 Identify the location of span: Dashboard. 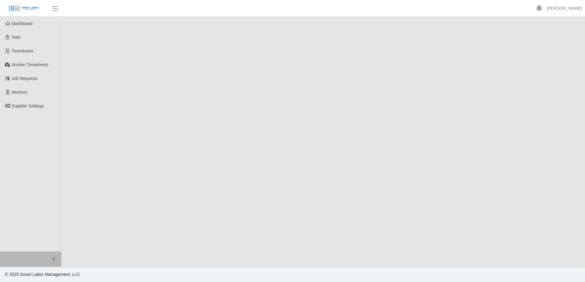
(22, 24).